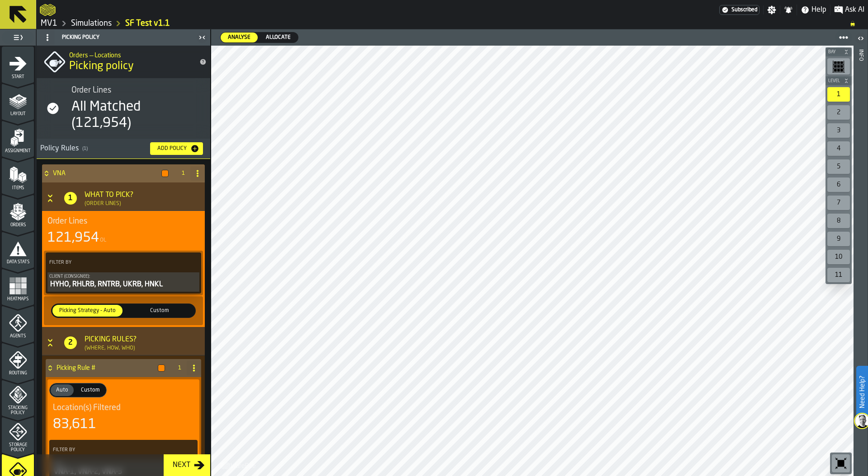  Describe the element at coordinates (452, 23) in the screenshot. I see `nav: Breadcrumb` at that location.